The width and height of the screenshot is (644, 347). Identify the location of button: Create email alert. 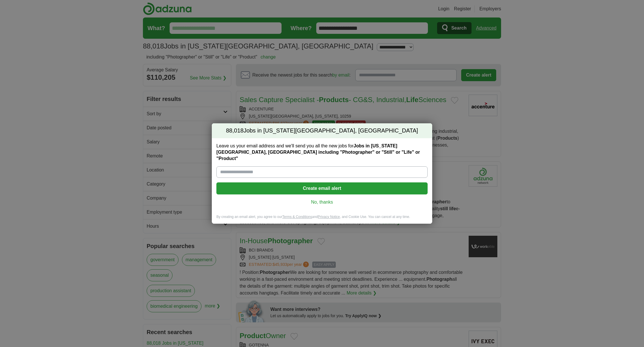
(322, 188).